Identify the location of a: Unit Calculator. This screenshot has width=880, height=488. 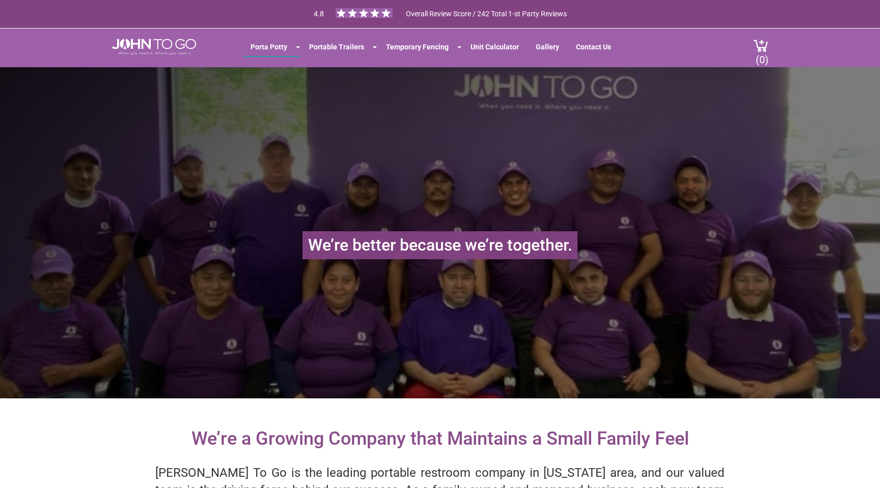
(494, 47).